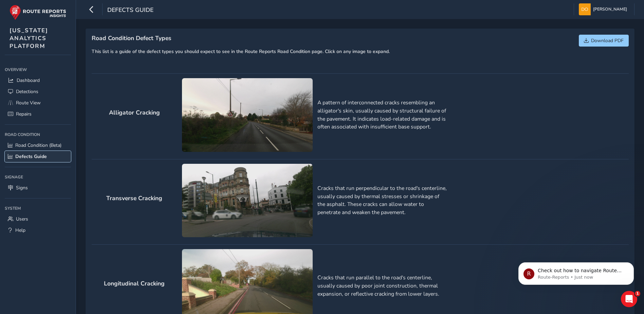 This screenshot has width=644, height=314. Describe the element at coordinates (383, 201) in the screenshot. I see `p: Cracks that run perpendicular to the road's centerline, usually caused by thermal stresses or shr...` at that location.